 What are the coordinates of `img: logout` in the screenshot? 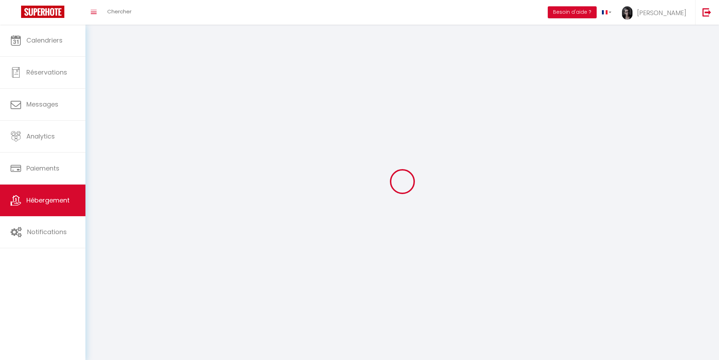 It's located at (707, 12).